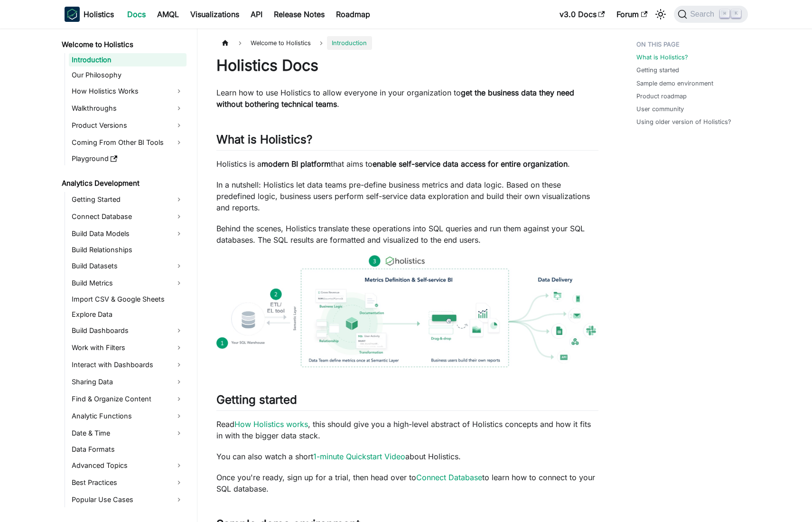 This screenshot has height=522, width=812. I want to click on p: Learn how to use Holistics to allow everyone in your organization to ., so click(407, 98).